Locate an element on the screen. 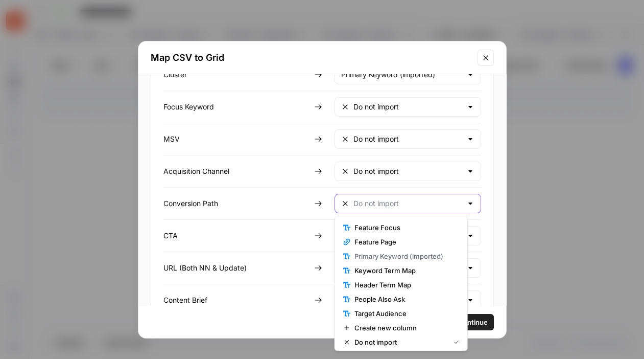  span: Keyword Term Map is located at coordinates (404, 270).